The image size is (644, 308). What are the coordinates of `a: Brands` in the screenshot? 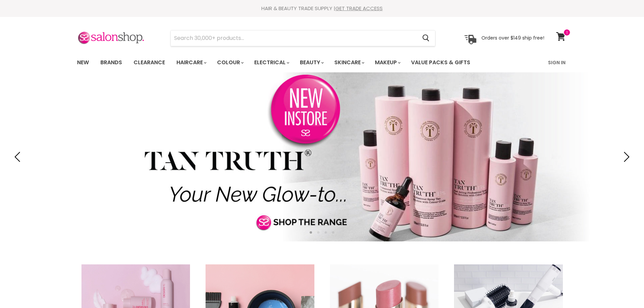 It's located at (111, 62).